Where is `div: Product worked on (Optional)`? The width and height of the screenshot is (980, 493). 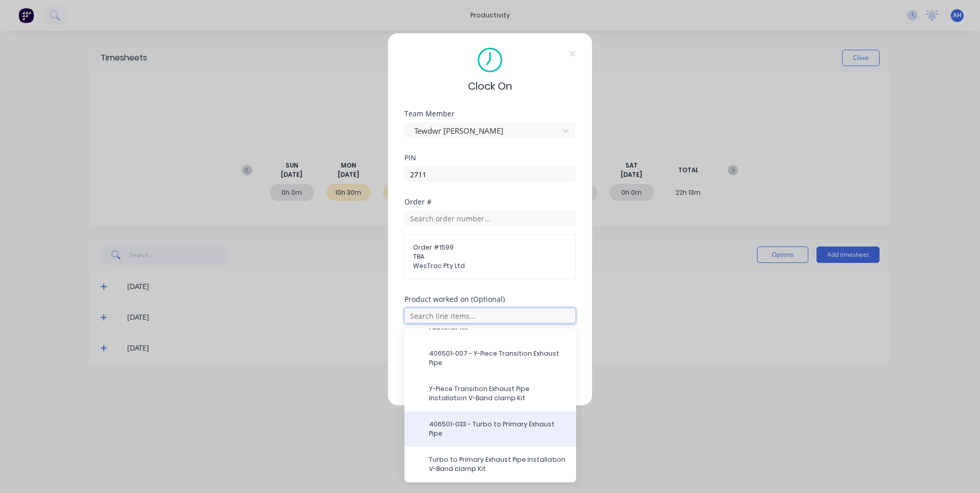 div: Product worked on (Optional) is located at coordinates (490, 299).